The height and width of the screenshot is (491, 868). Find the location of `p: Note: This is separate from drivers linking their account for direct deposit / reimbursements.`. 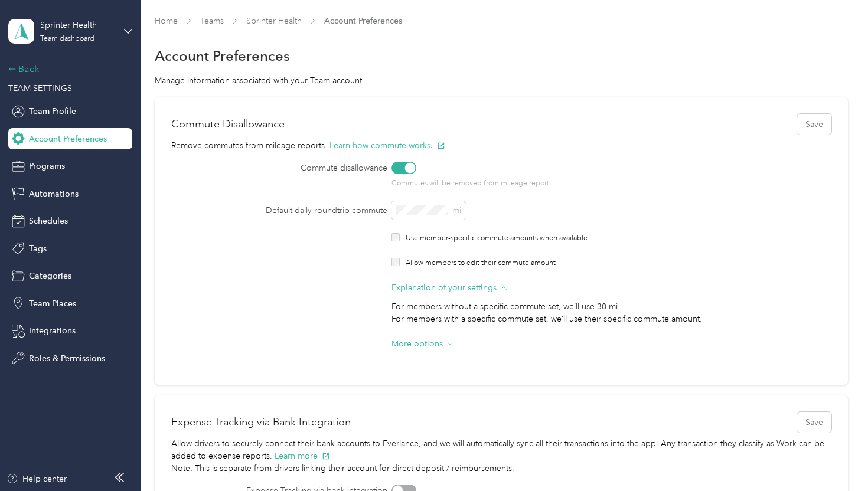

p: Note: This is separate from drivers linking their account for direct deposit / reimbursements. is located at coordinates (500, 473).